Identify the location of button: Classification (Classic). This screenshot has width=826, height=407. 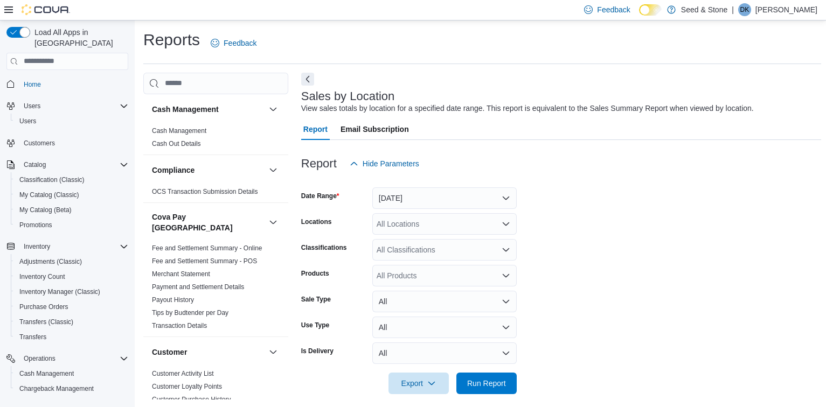
(72, 180).